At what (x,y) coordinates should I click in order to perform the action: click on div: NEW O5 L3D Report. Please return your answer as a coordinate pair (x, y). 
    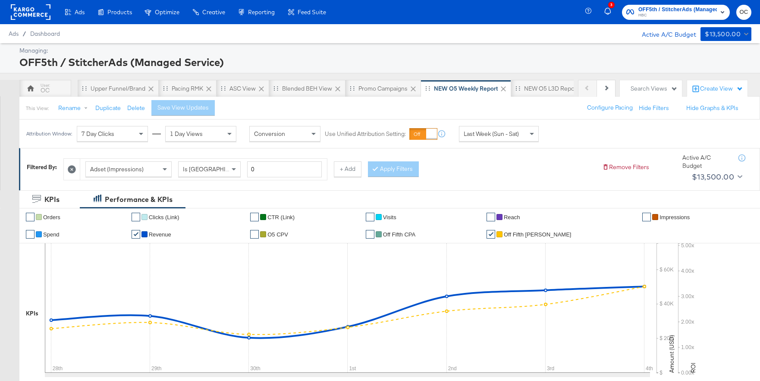
    Looking at the image, I should click on (551, 88).